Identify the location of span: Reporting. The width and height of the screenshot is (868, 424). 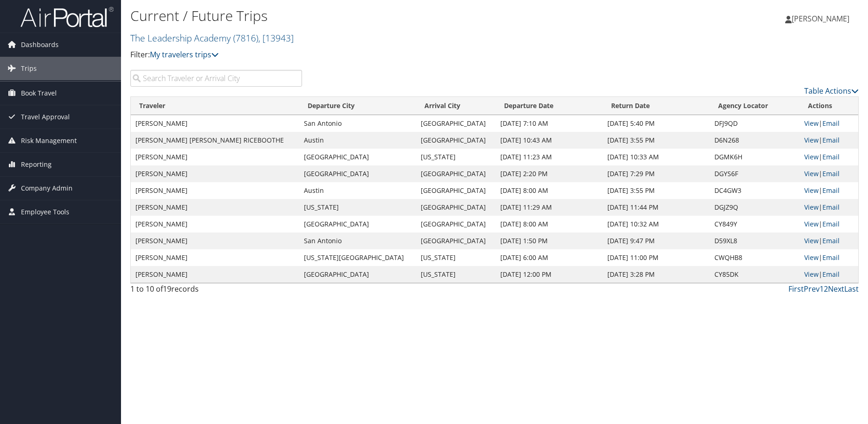
(36, 164).